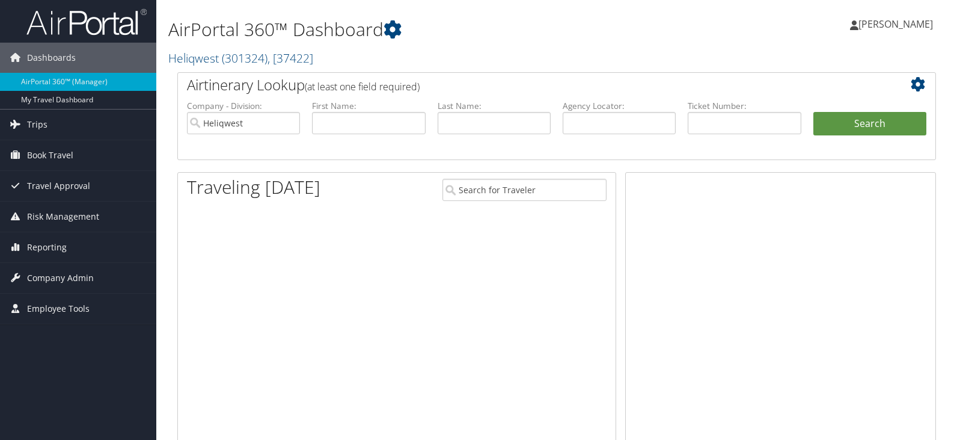 The width and height of the screenshot is (957, 440). What do you see at coordinates (494, 106) in the screenshot?
I see `label: Last Name:` at bounding box center [494, 106].